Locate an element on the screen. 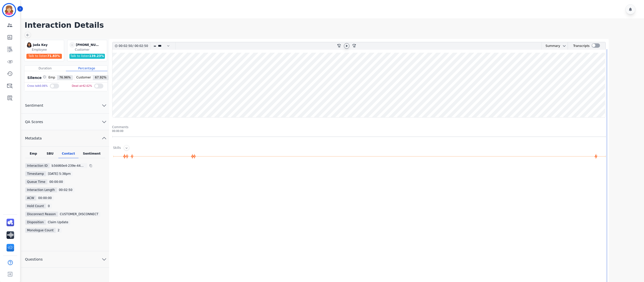 The width and height of the screenshot is (644, 282). span: 139.23 % is located at coordinates (97, 56).